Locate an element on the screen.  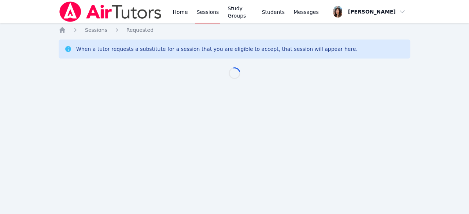
div: When a tutor requests a substitute for a session that you are eligible to accept, that session wi... is located at coordinates (217, 49).